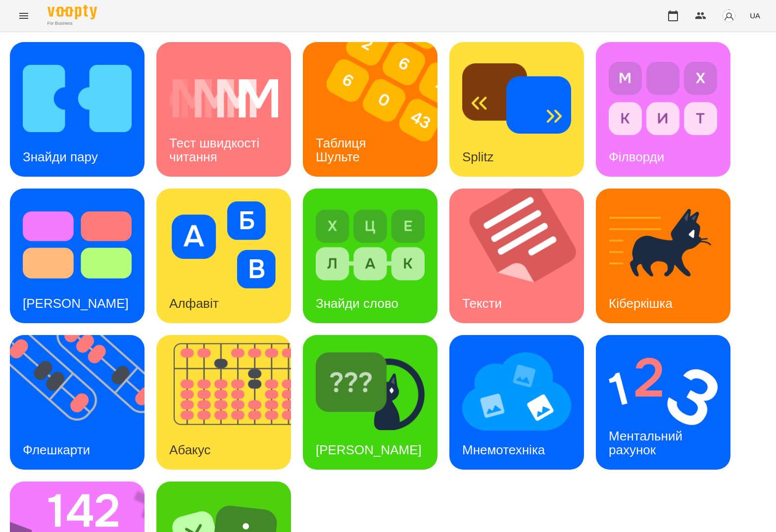 This screenshot has width=776, height=532. What do you see at coordinates (77, 109) in the screenshot?
I see `a: Знайди паруЗнайди пару` at bounding box center [77, 109].